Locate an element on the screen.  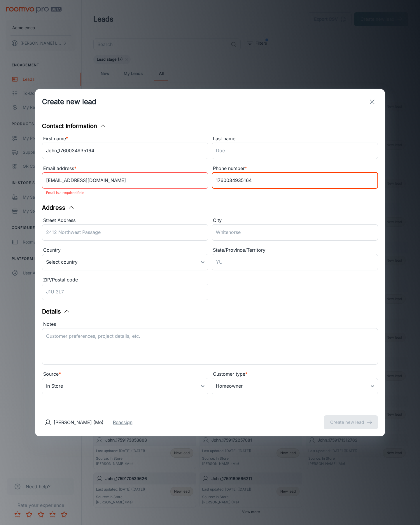
input: J1U 3L7 is located at coordinates (125, 292).